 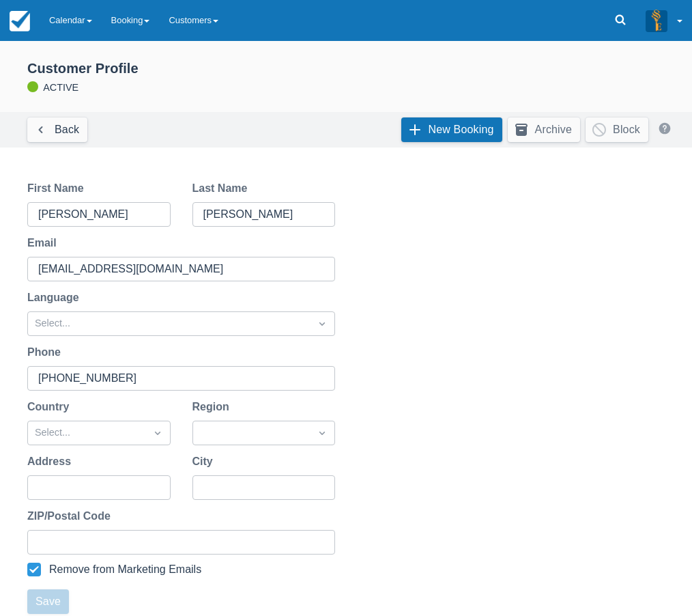 I want to click on label: City, so click(x=206, y=462).